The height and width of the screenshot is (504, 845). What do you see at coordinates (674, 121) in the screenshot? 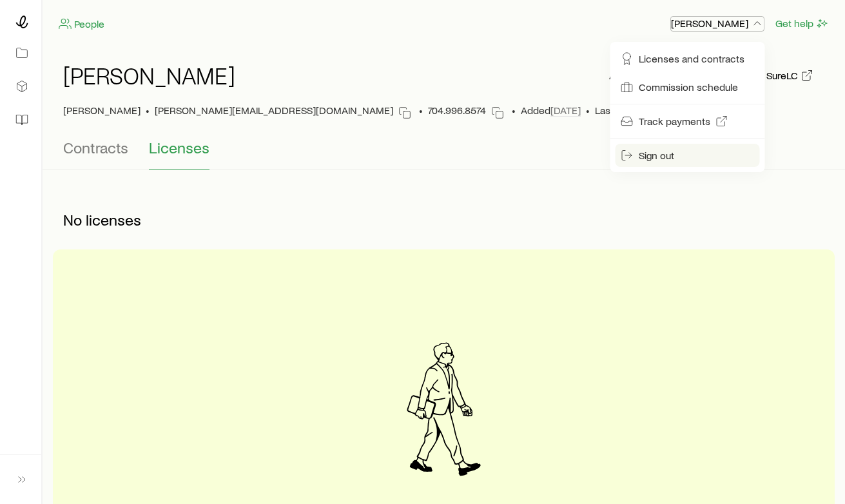
I see `span: Track payments` at bounding box center [674, 121].